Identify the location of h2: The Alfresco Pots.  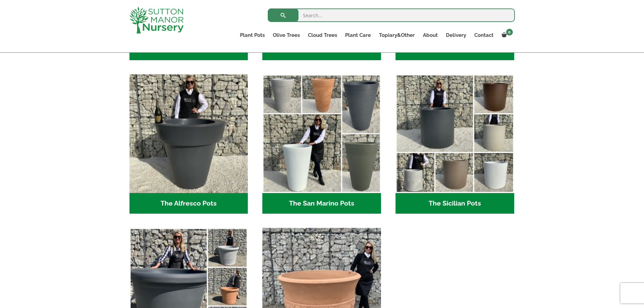
(189, 203).